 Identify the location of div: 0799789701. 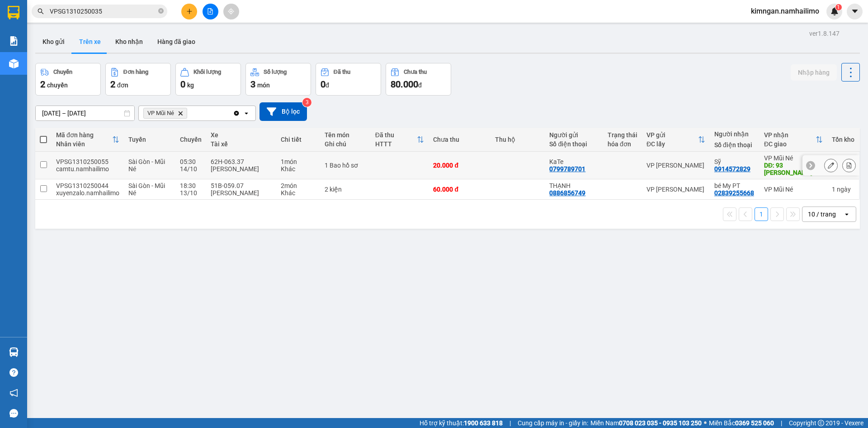
(568, 169).